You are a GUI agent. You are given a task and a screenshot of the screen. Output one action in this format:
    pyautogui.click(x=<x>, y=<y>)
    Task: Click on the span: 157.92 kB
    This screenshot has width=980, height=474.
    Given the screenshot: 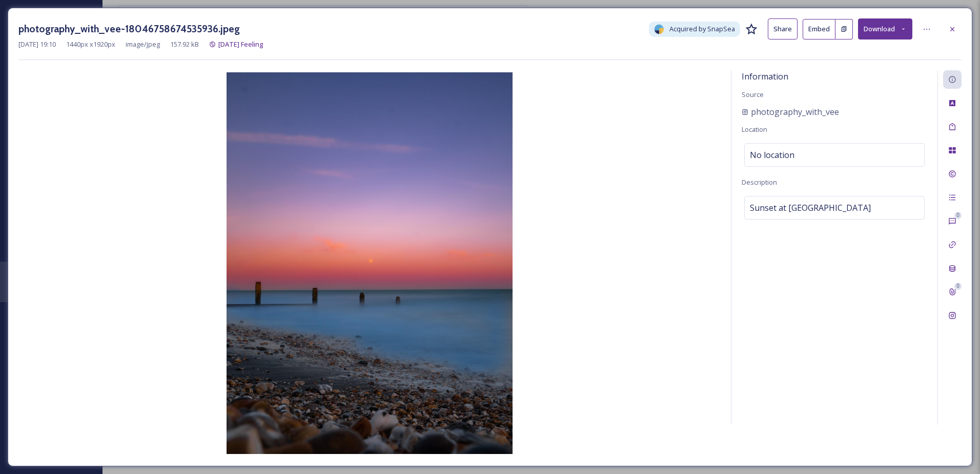 What is the action you would take?
    pyautogui.click(x=185, y=44)
    